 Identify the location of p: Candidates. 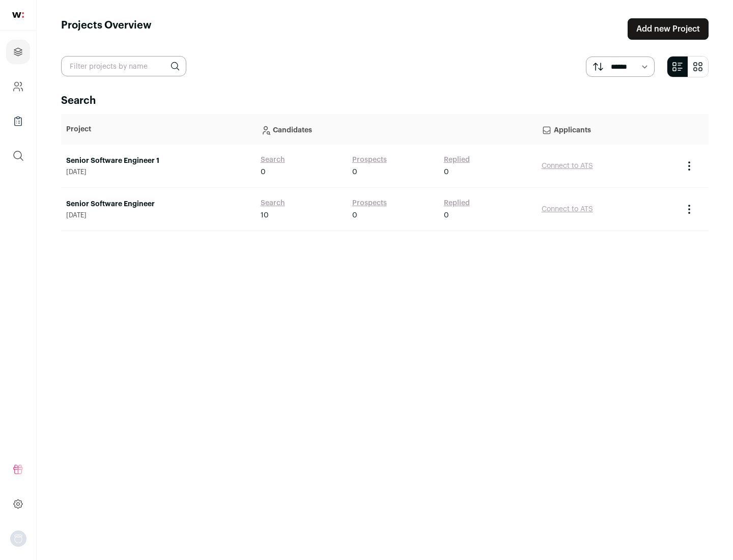
(396, 130).